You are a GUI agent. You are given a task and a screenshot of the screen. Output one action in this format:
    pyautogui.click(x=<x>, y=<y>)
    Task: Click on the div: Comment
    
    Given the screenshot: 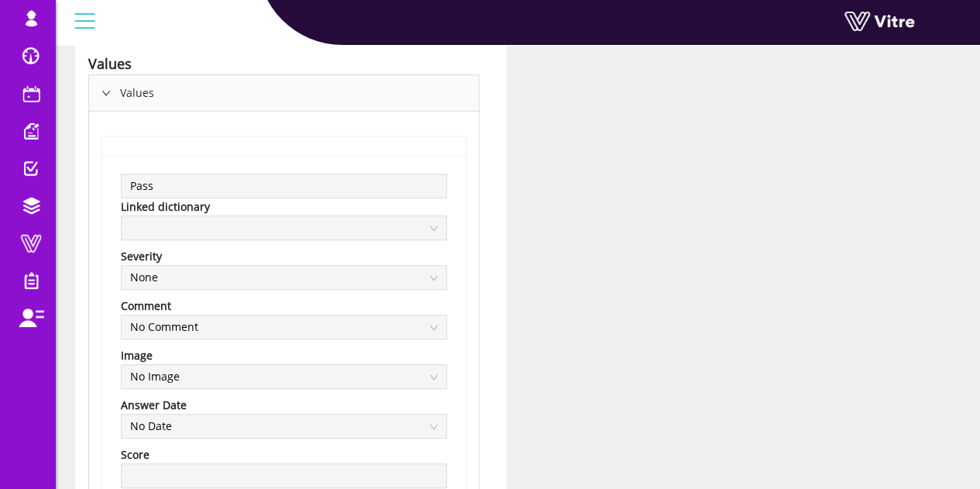 What is the action you would take?
    pyautogui.click(x=146, y=306)
    